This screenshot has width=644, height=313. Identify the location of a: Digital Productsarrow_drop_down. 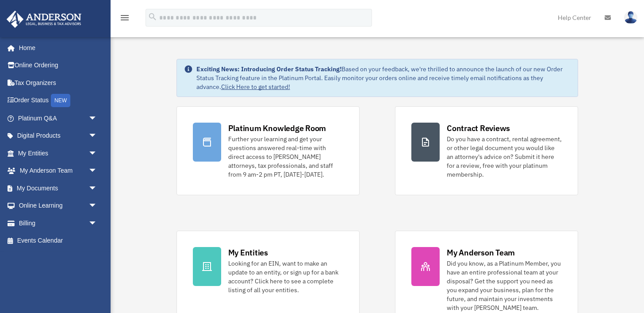
(59, 136).